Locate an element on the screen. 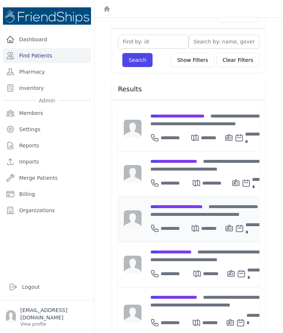 Image resolution: width=283 pixels, height=333 pixels. p: View profile is located at coordinates (54, 324).